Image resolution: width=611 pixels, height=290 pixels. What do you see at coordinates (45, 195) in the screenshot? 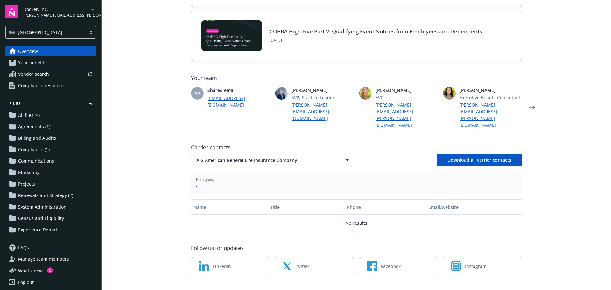
I see `span: Renewals and Strategy (2)` at bounding box center [45, 195].